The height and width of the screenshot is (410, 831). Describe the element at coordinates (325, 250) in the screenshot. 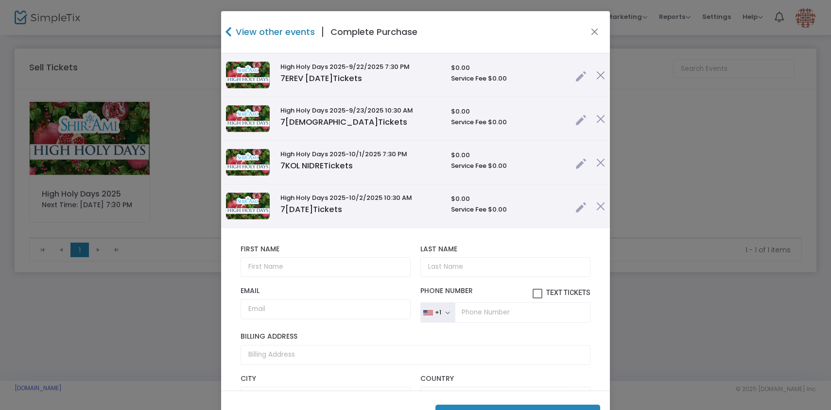

I see `label: First Name` at that location.